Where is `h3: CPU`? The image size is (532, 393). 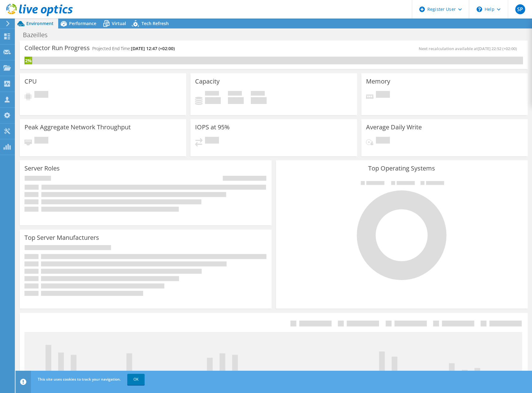
h3: CPU is located at coordinates (31, 82).